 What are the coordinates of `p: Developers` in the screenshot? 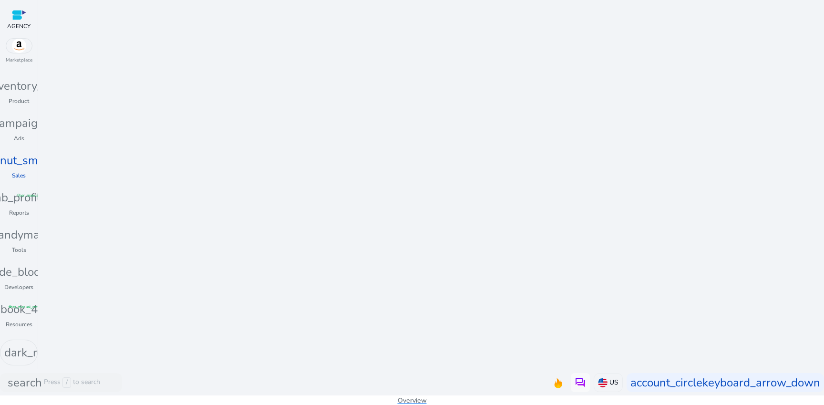 It's located at (19, 287).